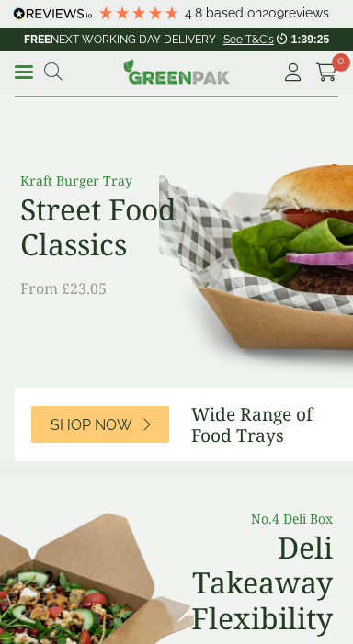  What do you see at coordinates (341, 62) in the screenshot?
I see `span: 0` at bounding box center [341, 62].